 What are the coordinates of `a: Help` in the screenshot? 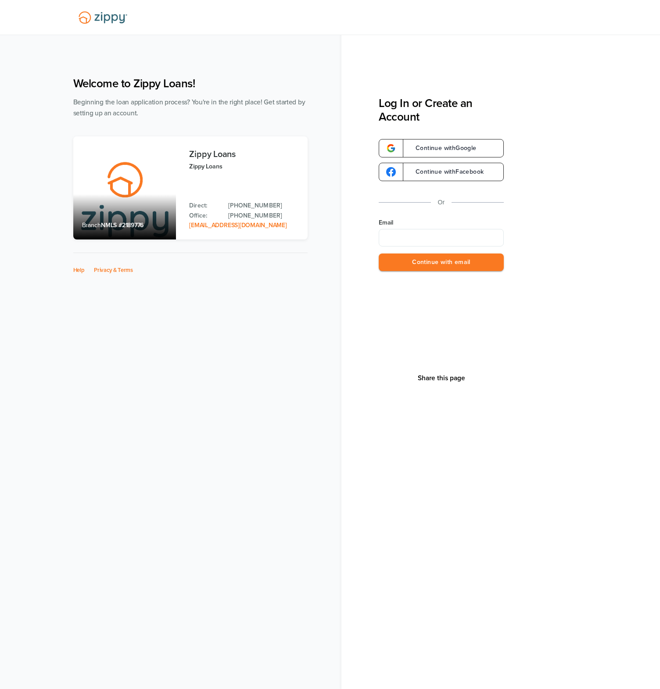 It's located at (79, 270).